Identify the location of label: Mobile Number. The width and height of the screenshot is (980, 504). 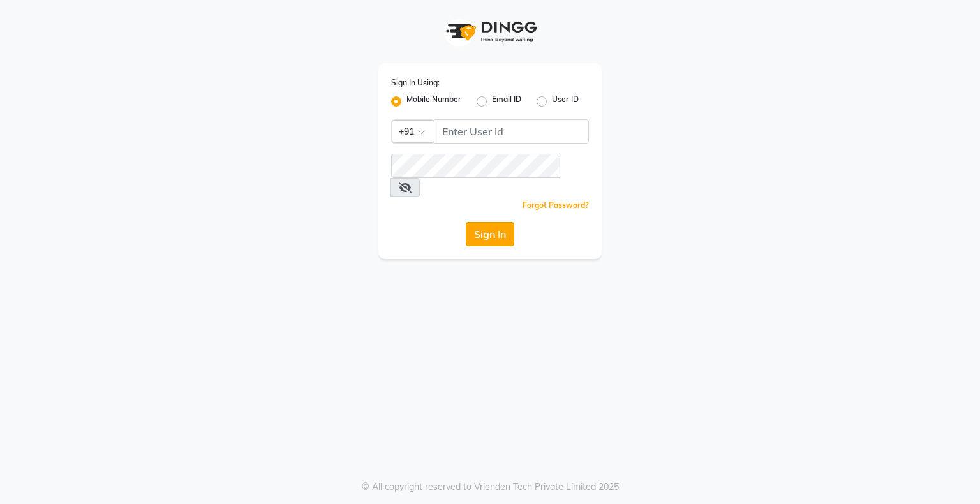
(434, 101).